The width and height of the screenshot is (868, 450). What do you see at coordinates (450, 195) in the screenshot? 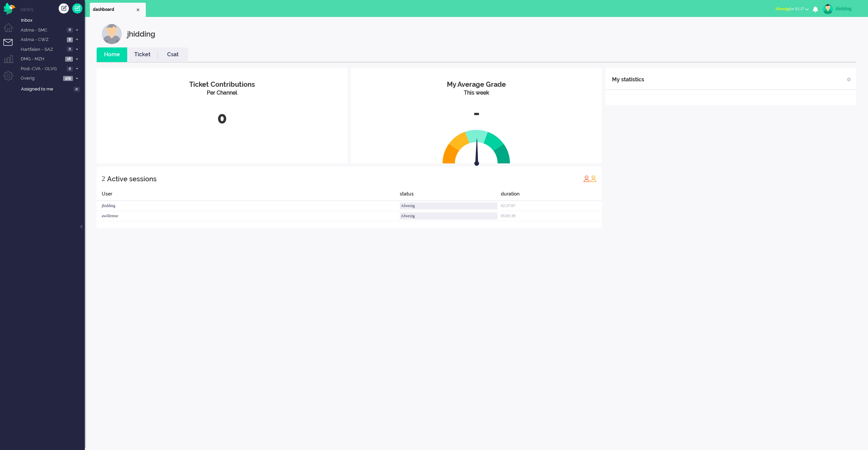
I see `div: status` at bounding box center [450, 195].